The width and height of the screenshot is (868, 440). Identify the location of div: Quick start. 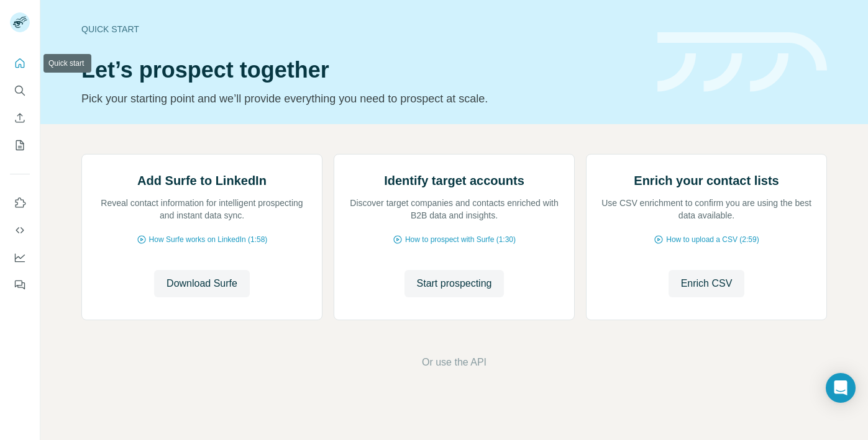
(362, 29).